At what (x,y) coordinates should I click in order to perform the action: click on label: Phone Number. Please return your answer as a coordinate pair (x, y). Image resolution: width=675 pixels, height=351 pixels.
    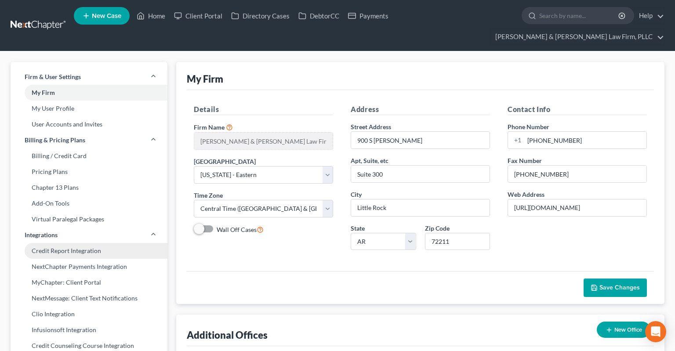
    Looking at the image, I should click on (528, 127).